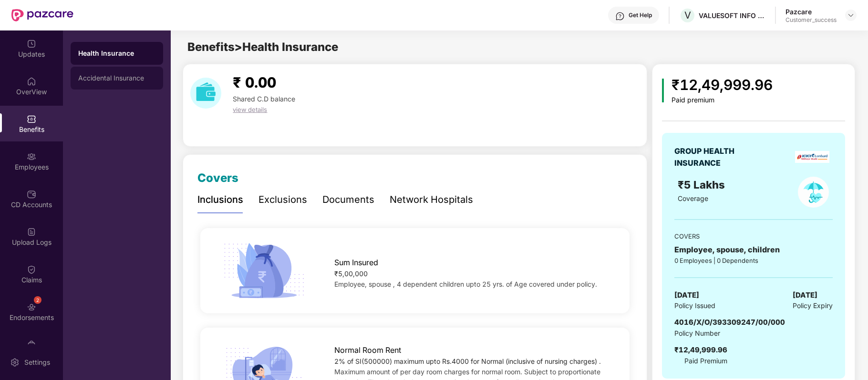 The width and height of the screenshot is (868, 380). I want to click on div: Inclusions, so click(220, 200).